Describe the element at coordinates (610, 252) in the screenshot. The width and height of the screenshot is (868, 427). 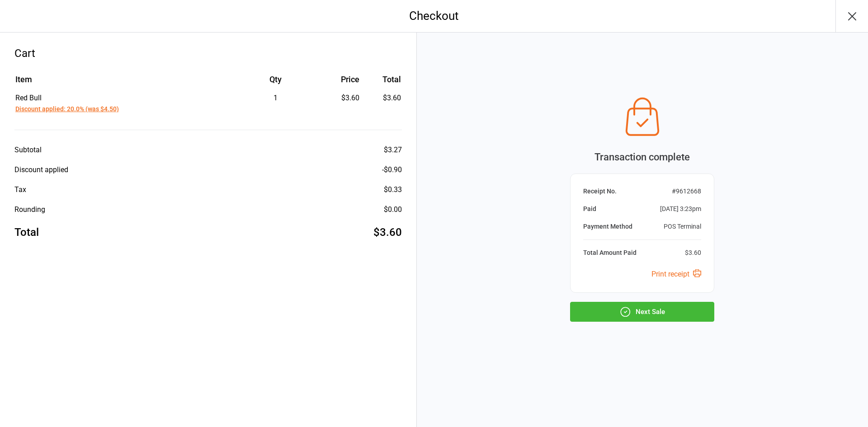
I see `div: Total Amount Paid` at that location.